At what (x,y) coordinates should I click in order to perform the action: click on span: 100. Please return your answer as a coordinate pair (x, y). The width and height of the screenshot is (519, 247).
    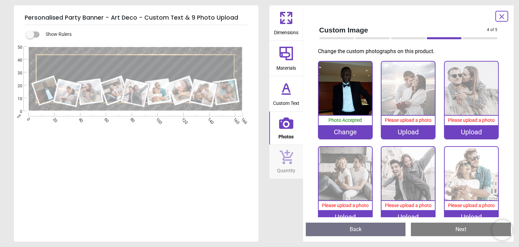
    Looking at the image, I should click on (157, 119).